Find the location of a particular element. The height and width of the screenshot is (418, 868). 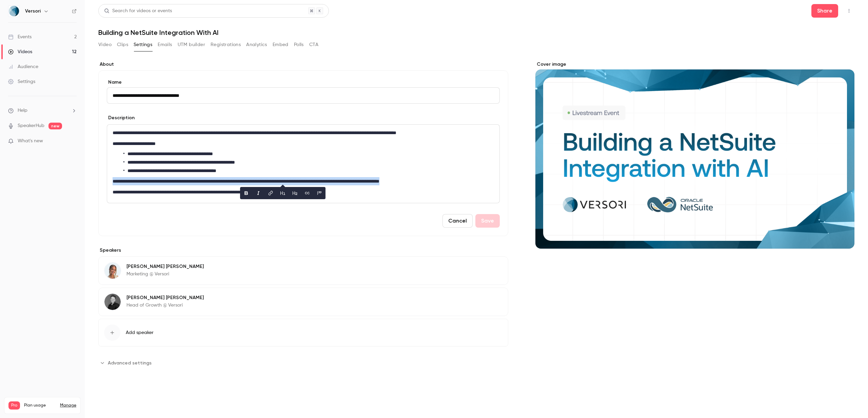

button: Embed is located at coordinates (281, 45).